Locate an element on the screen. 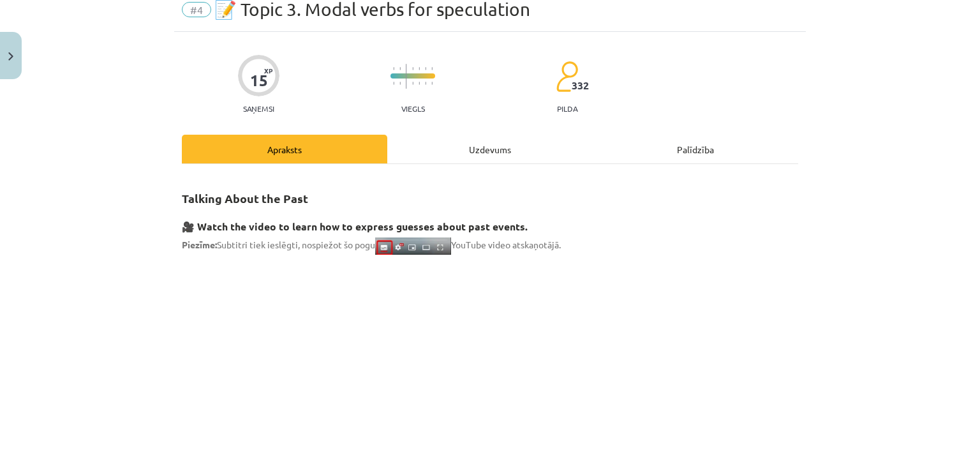 The width and height of the screenshot is (980, 466). p: Viegls is located at coordinates (413, 109).